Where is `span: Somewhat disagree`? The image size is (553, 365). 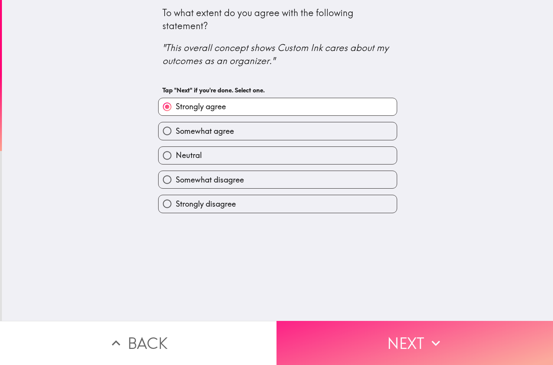
span: Somewhat disagree is located at coordinates (210, 180).